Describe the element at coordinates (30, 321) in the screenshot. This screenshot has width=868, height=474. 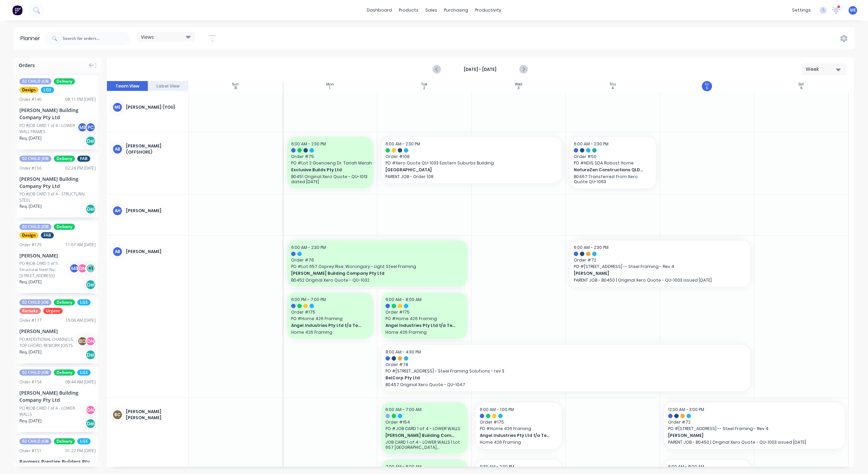
I see `div: Order # 177` at that location.